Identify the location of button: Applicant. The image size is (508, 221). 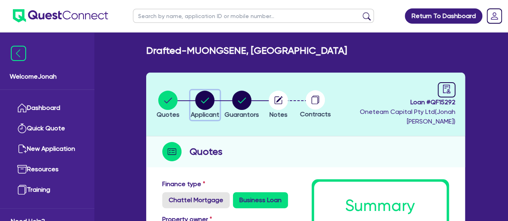
(205, 105).